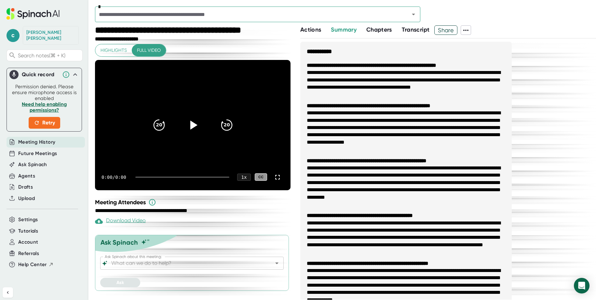 This screenshot has width=596, height=300. Describe the element at coordinates (311, 30) in the screenshot. I see `button: Actions` at that location.